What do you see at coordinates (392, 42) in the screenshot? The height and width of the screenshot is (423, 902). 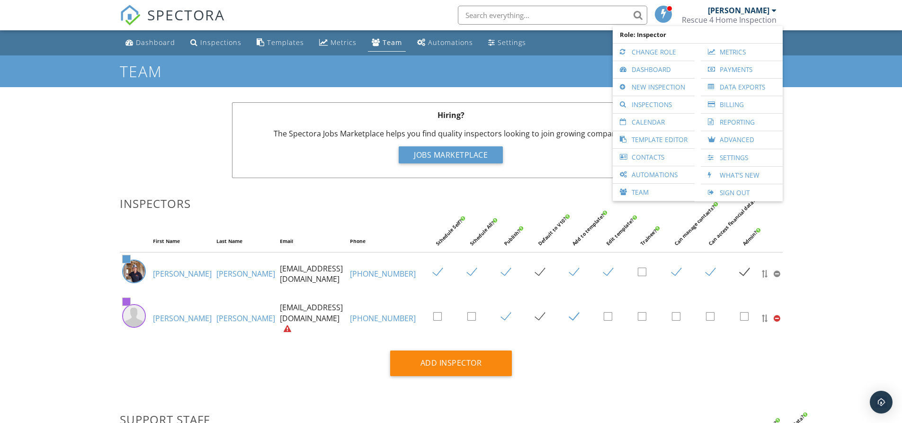 I see `div: Team` at bounding box center [392, 42].